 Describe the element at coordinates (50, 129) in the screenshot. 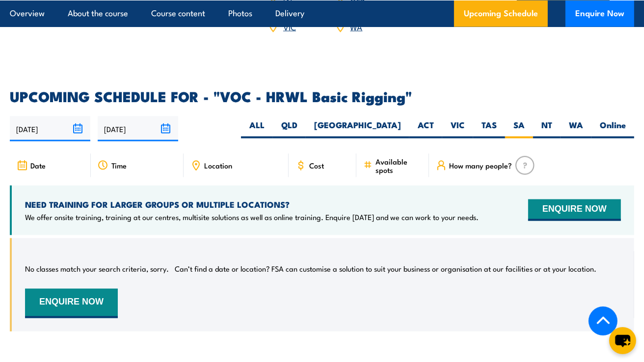

I see `input: From date` at that location.